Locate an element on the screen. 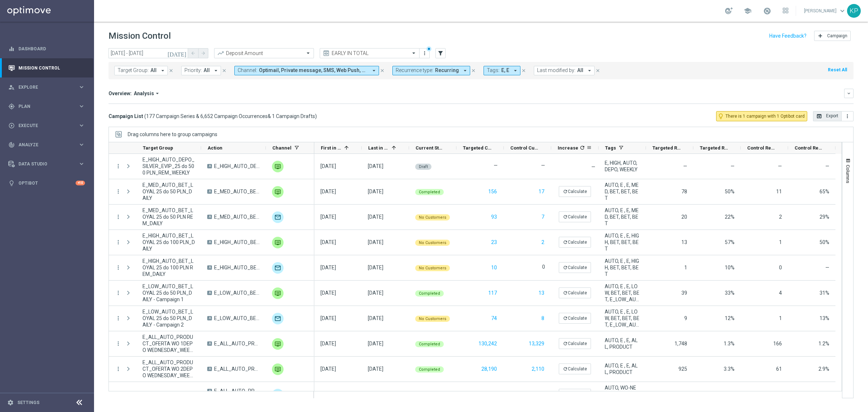 Image resolution: width=868 pixels, height=412 pixels. span: E, HIGH, AUTO, DEPO, WEEKLY is located at coordinates (622, 166).